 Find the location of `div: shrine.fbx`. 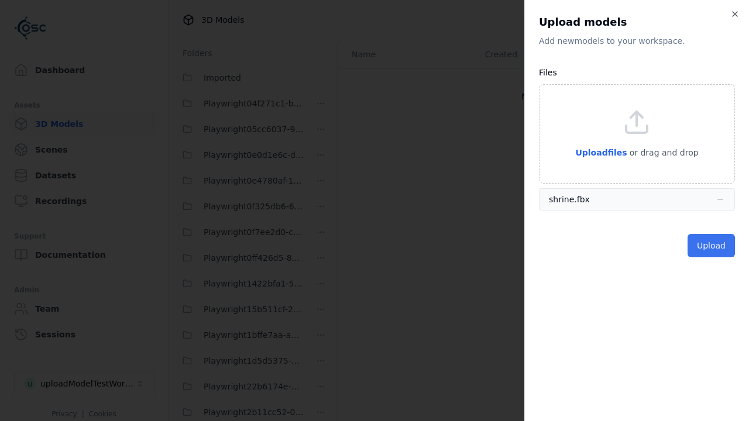

div: shrine.fbx is located at coordinates (569, 200).